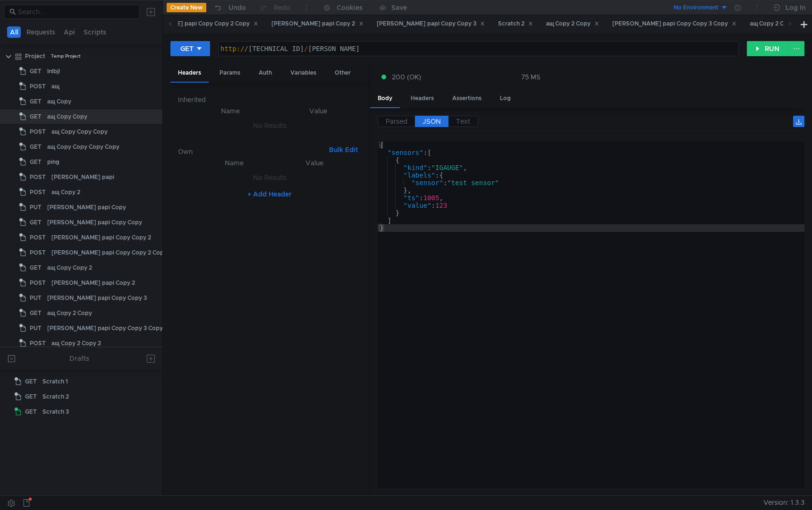  Describe the element at coordinates (79, 132) in the screenshot. I see `div: ащ Copy Copy Copy` at that location.